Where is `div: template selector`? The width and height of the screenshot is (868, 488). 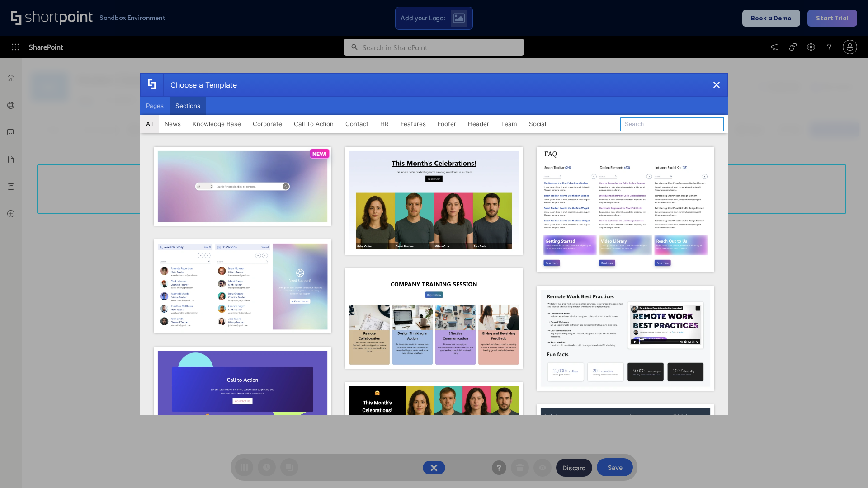 div: template selector is located at coordinates (434, 244).